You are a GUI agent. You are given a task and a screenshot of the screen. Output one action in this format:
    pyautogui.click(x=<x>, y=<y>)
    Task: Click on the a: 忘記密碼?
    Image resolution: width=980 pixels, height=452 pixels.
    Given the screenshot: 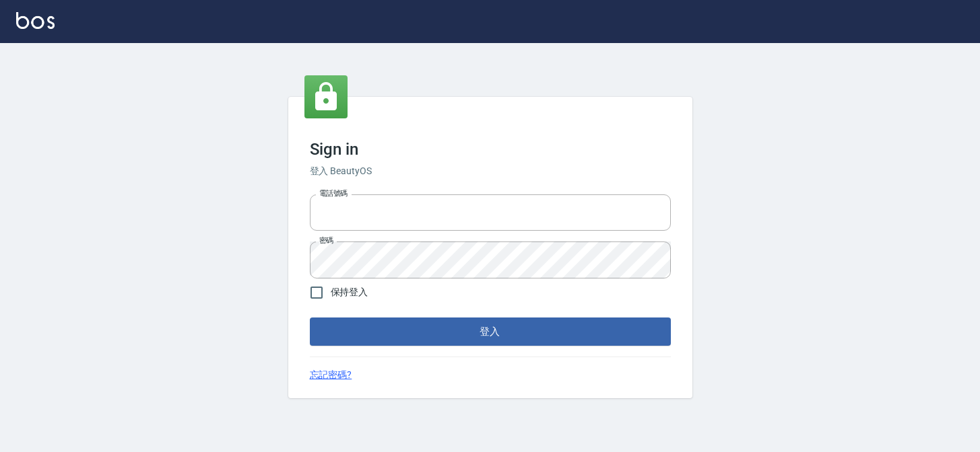 What is the action you would take?
    pyautogui.click(x=331, y=375)
    